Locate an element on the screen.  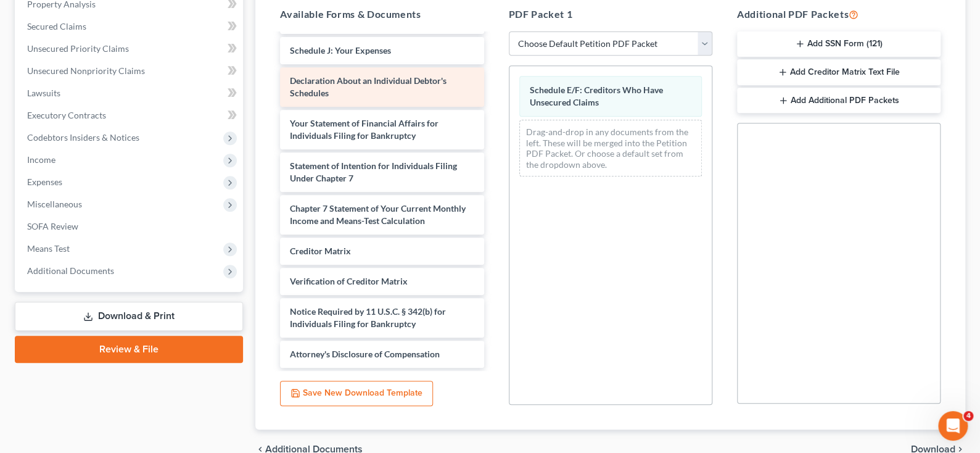
span: Chapter 7 Statement of Your Current Monthly Income and Means-Test Calculation is located at coordinates (378, 214).